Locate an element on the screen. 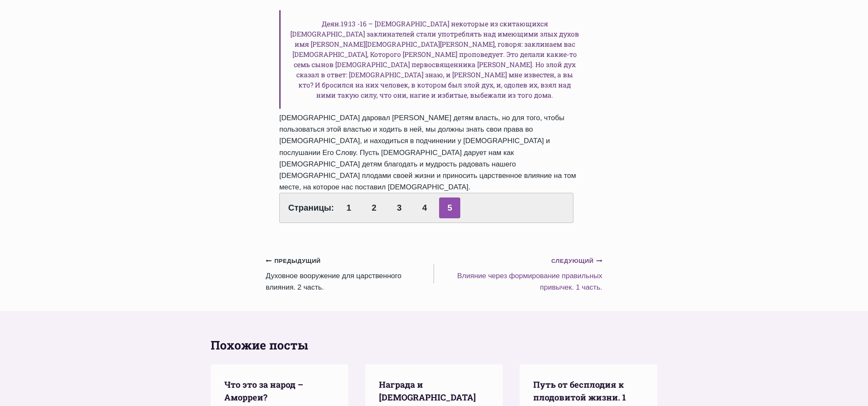 The image size is (868, 406). small: Следующий is located at coordinates (577, 261).